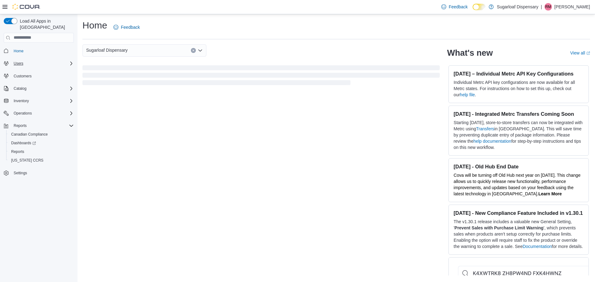 The image size is (595, 282). I want to click on img: Cova, so click(26, 7).